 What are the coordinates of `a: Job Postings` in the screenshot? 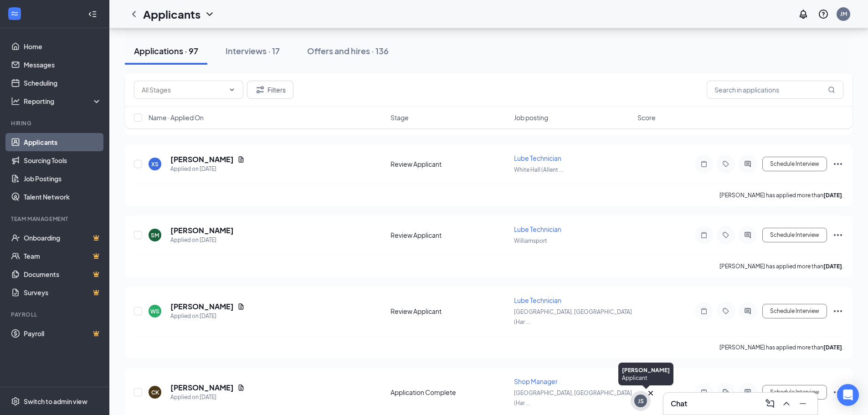 It's located at (62, 179).